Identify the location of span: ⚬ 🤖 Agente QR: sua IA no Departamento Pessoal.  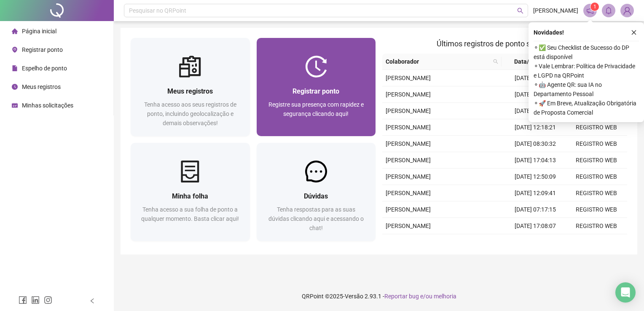
(587, 90).